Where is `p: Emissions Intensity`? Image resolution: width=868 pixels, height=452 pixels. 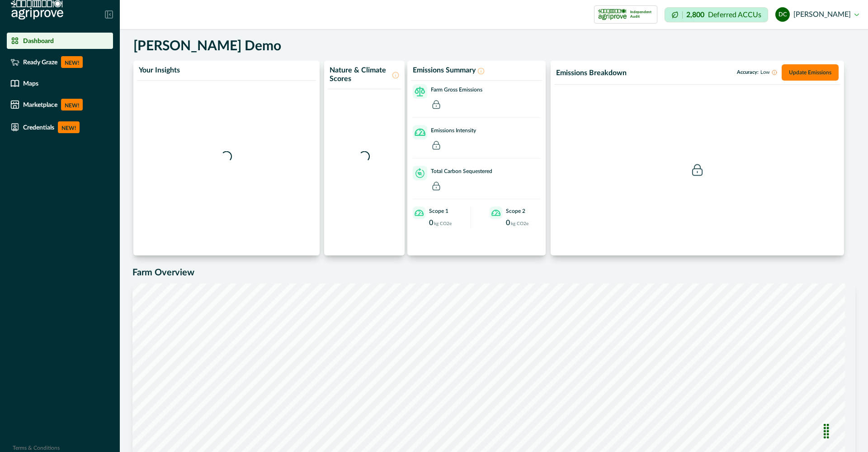
p: Emissions Intensity is located at coordinates (454, 131).